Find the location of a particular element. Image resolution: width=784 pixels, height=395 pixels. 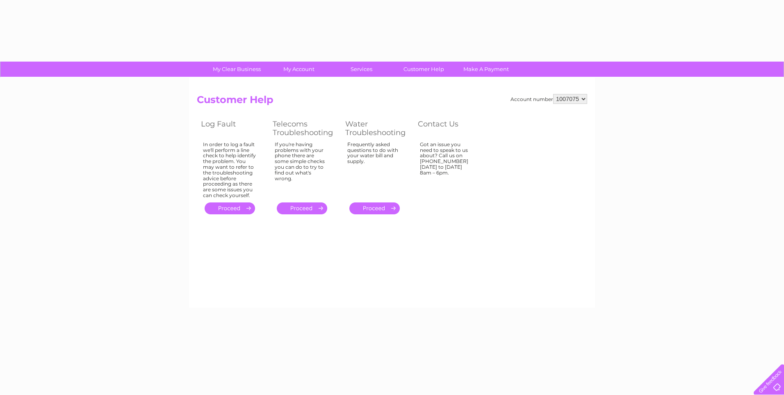

h2: Customer Help is located at coordinates (392, 102).